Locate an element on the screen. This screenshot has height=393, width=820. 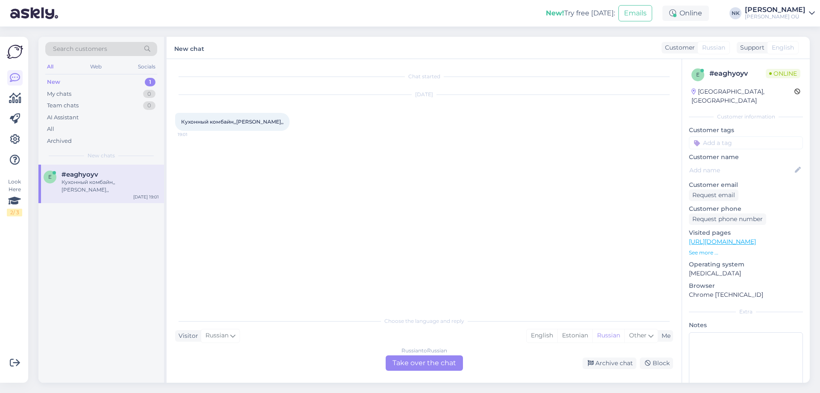
div: Web is located at coordinates (96, 67).